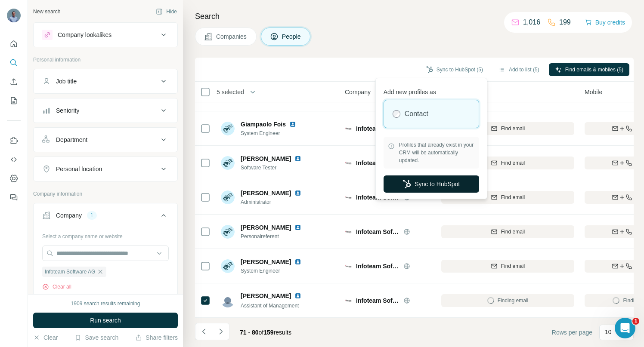 This screenshot has width=644, height=347. What do you see at coordinates (431, 184) in the screenshot?
I see `button: Sync to HubSpot` at bounding box center [431, 184].